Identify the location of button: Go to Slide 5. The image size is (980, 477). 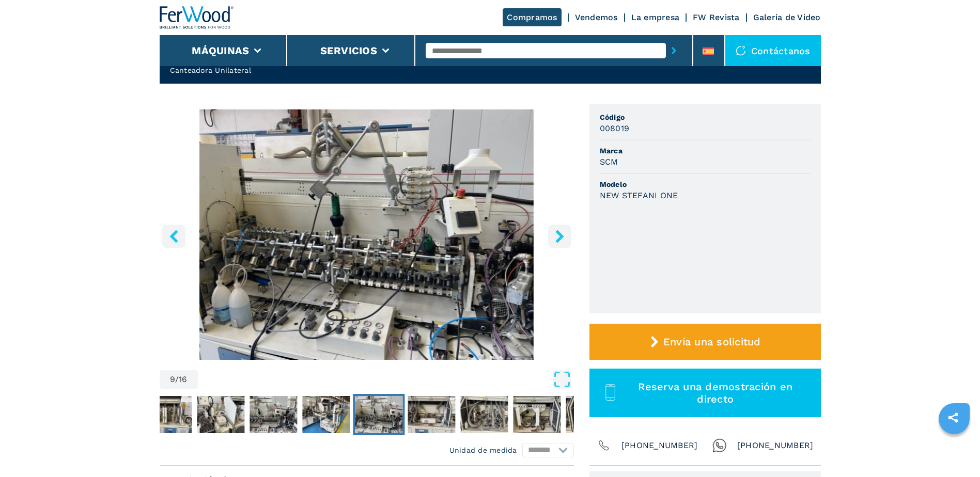
(168, 414).